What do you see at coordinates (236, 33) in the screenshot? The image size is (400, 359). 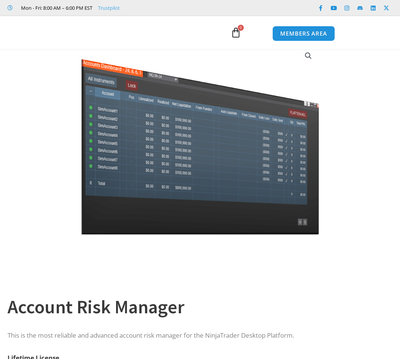 I see `a: 0` at bounding box center [236, 33].